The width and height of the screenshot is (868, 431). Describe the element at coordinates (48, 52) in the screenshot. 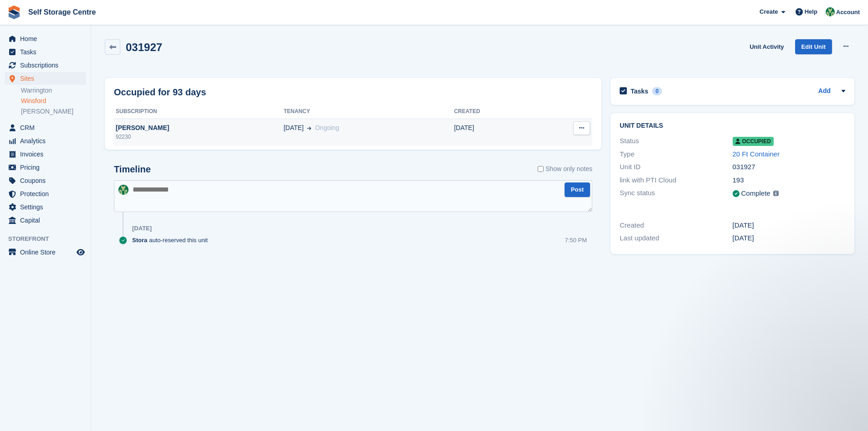

I see `span: Tasks` at that location.